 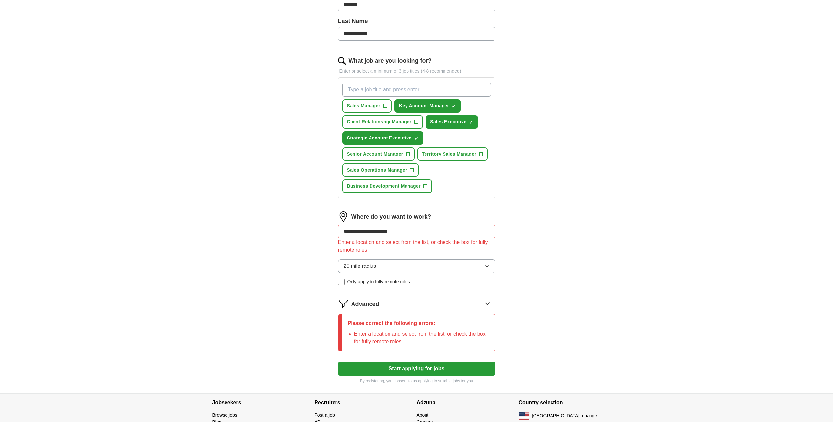 I want to click on label: What job are you looking for?, so click(x=390, y=61).